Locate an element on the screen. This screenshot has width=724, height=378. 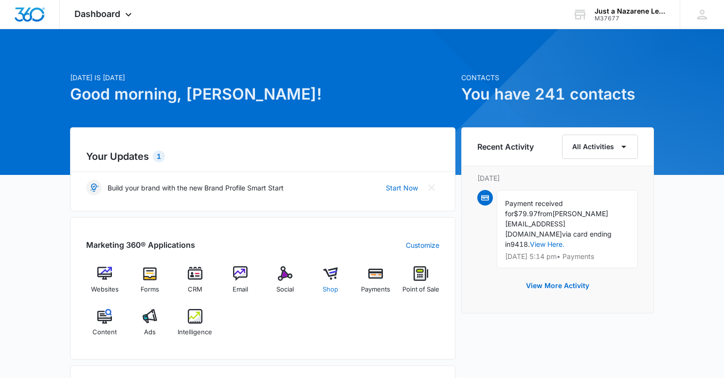
span: from is located at coordinates (545, 214).